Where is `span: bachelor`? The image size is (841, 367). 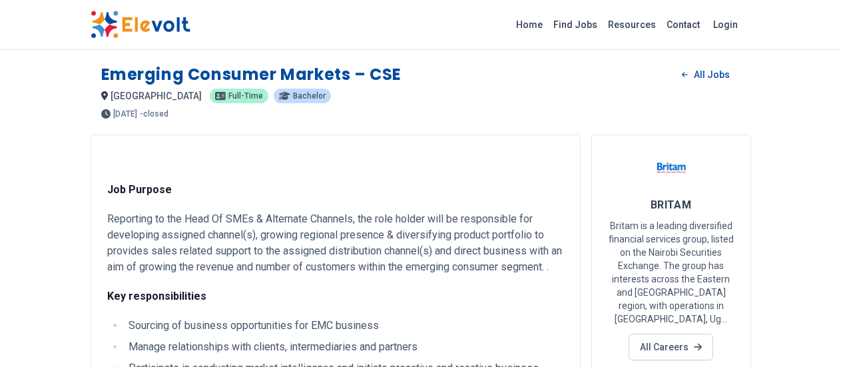 span: bachelor is located at coordinates (309, 96).